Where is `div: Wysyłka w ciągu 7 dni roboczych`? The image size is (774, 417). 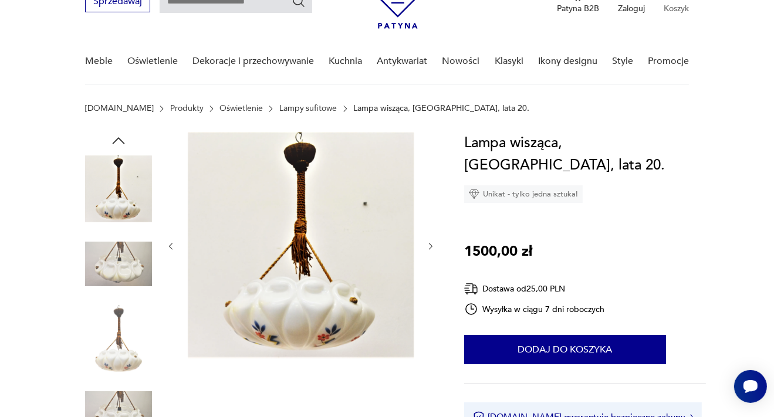 div: Wysyłka w ciągu 7 dni roboczych is located at coordinates (535, 309).